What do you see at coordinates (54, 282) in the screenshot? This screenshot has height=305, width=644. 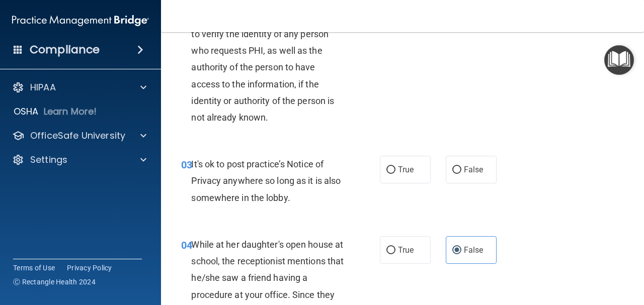 I see `span: Ⓒ Rectangle Health 2024` at bounding box center [54, 282].